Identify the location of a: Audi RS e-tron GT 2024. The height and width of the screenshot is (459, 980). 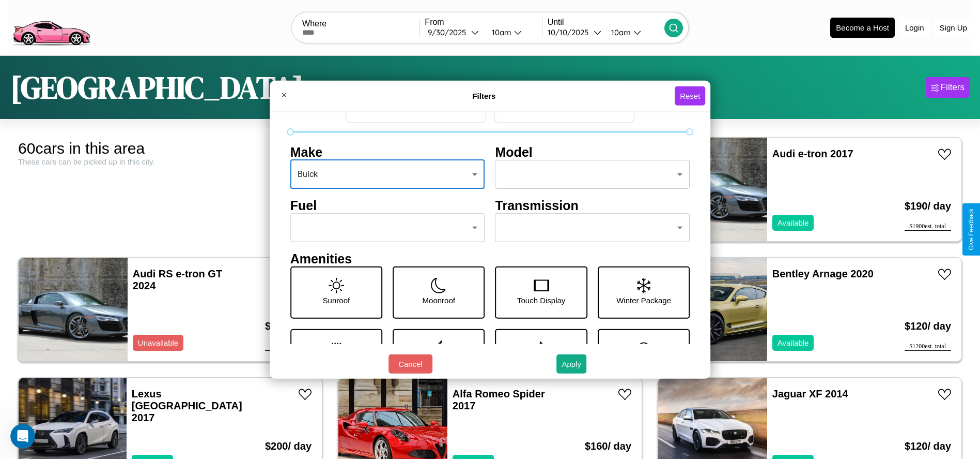
(177, 279).